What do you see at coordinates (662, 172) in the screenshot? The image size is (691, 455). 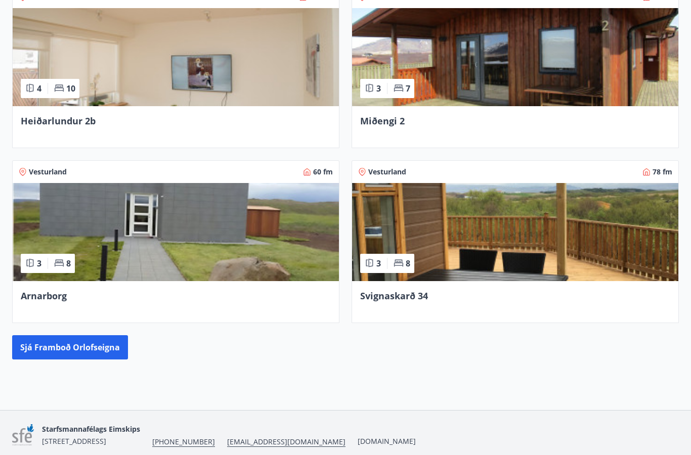 I see `span: 78 fm` at bounding box center [662, 172].